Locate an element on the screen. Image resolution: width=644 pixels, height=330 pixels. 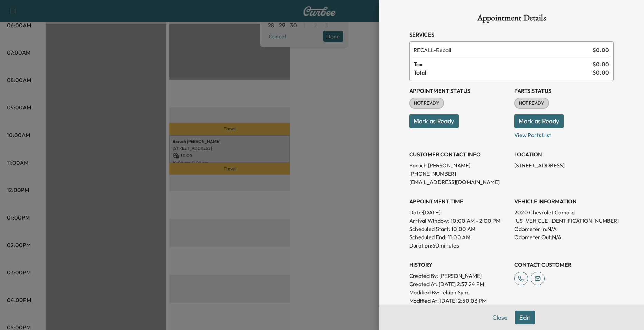
h3: History is located at coordinates (459, 265).